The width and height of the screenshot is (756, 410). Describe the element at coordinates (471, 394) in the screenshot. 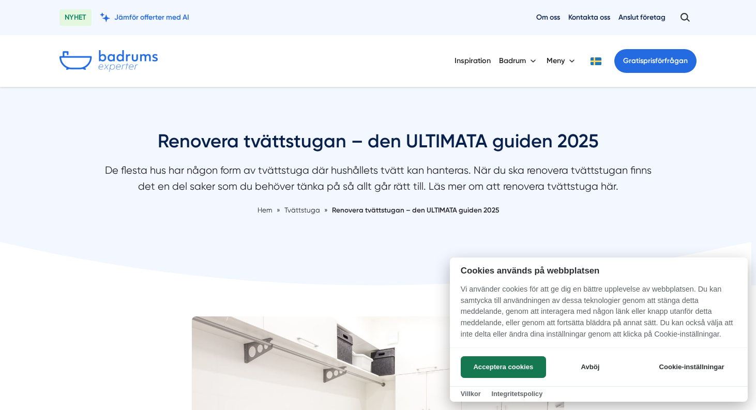

I see `a: Villkor` at that location.